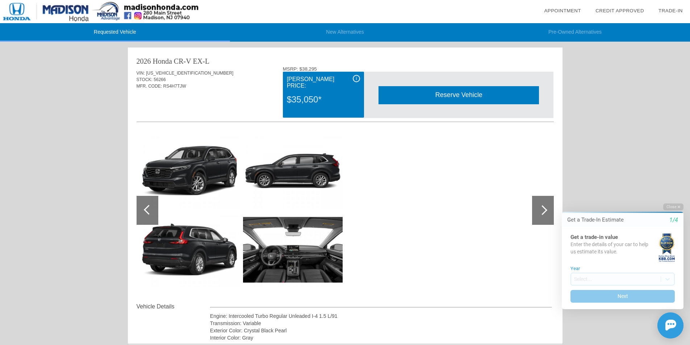  What do you see at coordinates (36, 82) in the screenshot?
I see `div: Select...` at bounding box center [36, 82].